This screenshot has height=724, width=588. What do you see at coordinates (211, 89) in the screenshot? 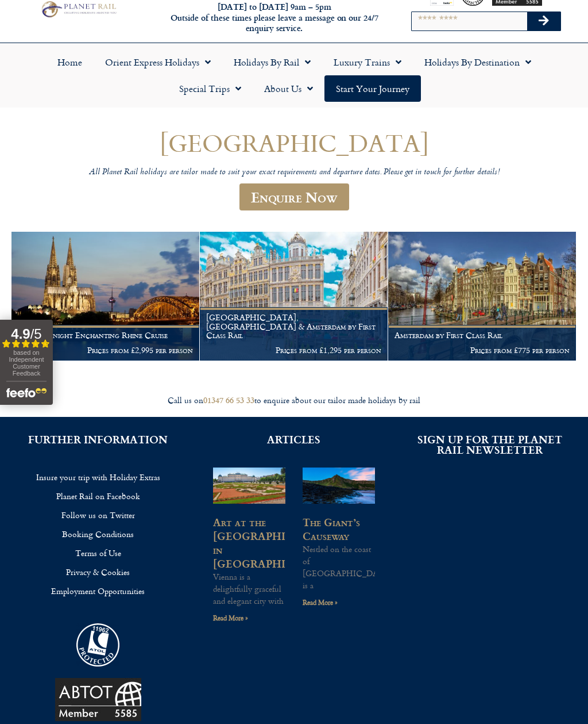
I see `a: Special Trips` at bounding box center [211, 89].